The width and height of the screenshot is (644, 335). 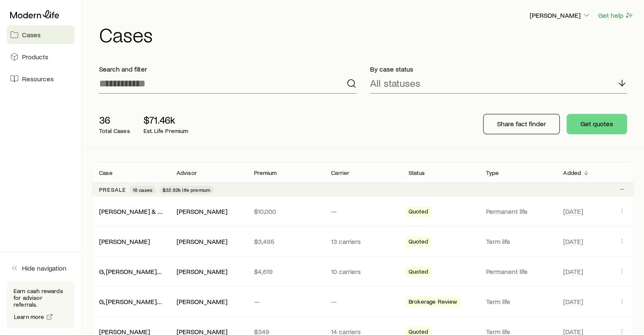 What do you see at coordinates (41, 305) in the screenshot?
I see `div: Earn cash rewards for advisor referrals.Learn more` at bounding box center [41, 305].